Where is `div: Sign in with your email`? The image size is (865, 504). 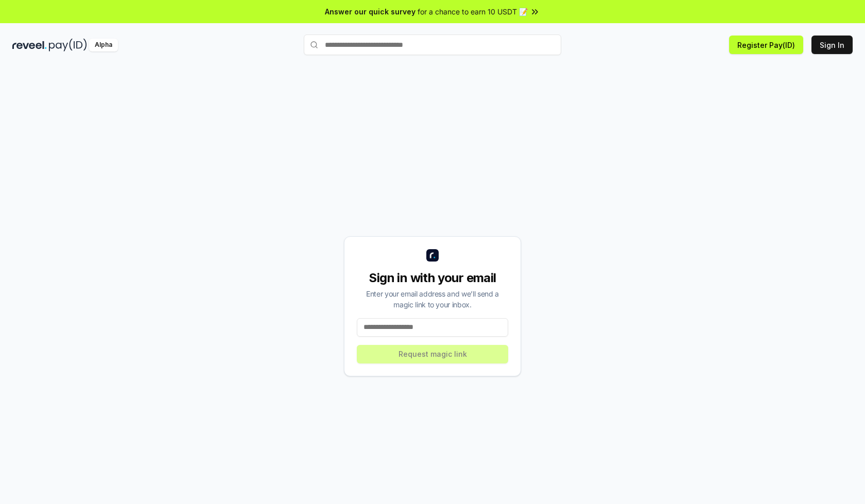
div: Sign in with your email is located at coordinates (433, 278).